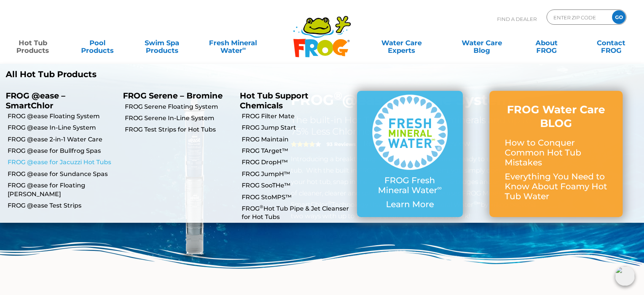  What do you see at coordinates (546, 43) in the screenshot?
I see `a: AboutFROG` at bounding box center [546, 43].